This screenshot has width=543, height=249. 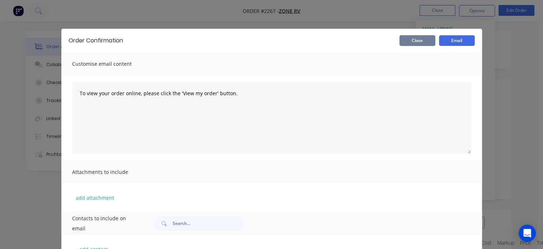 I want to click on span: Contacts to include on email, so click(x=104, y=223).